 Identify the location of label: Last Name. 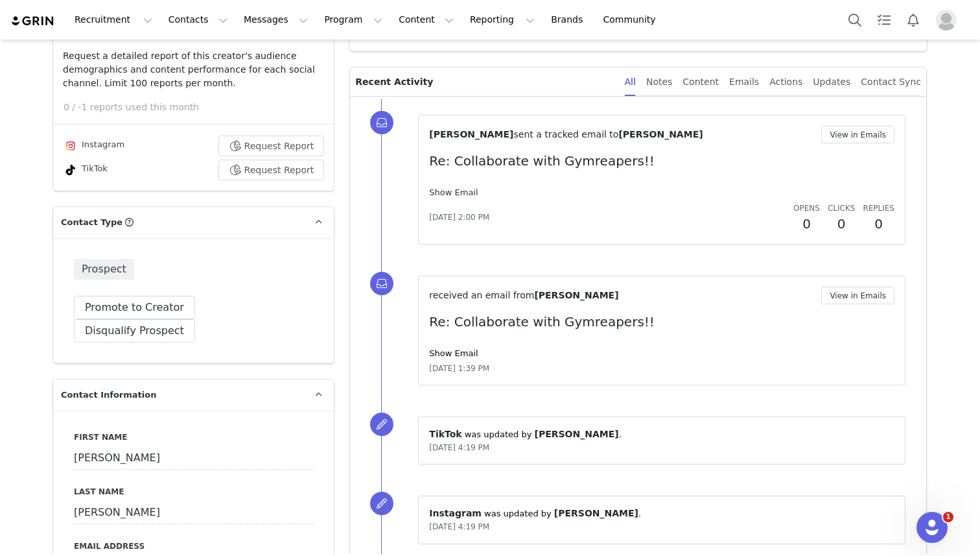
(193, 491).